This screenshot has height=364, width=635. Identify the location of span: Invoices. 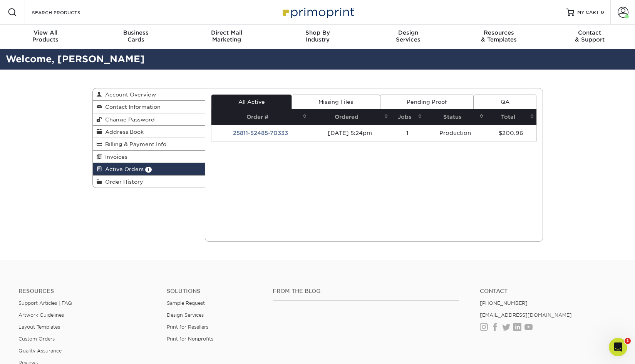
(115, 157).